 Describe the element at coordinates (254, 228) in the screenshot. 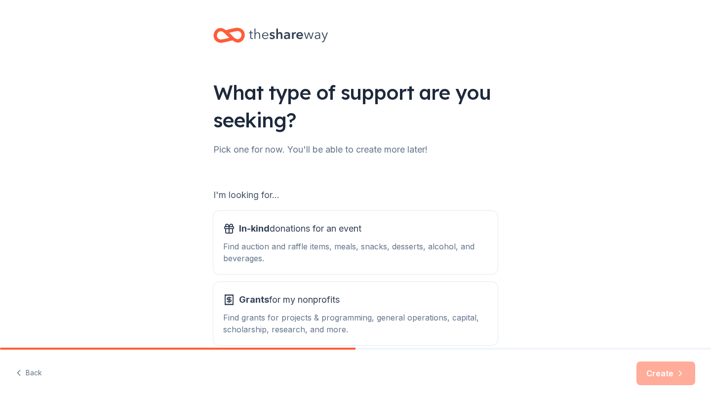

I see `span: In-kind` at that location.